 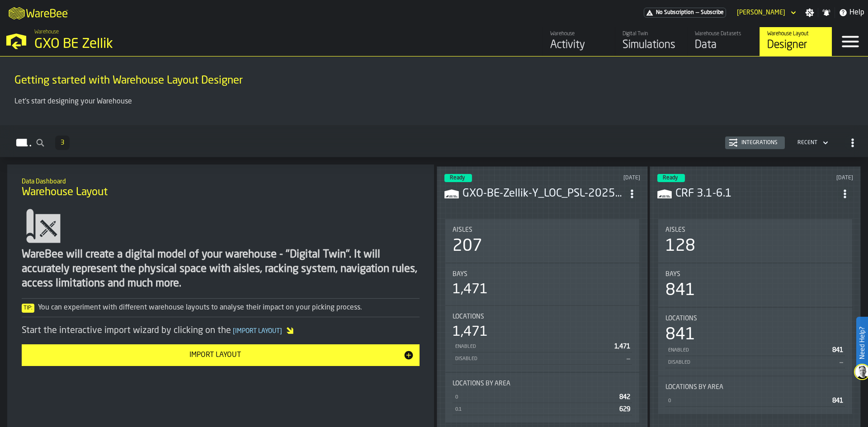 I want to click on div: GXO BE Zellik, so click(x=156, y=44).